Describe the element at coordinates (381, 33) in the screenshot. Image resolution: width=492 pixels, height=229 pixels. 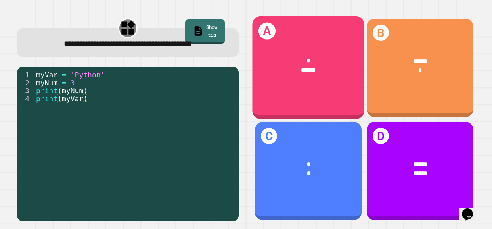
I see `h1: B` at that location.